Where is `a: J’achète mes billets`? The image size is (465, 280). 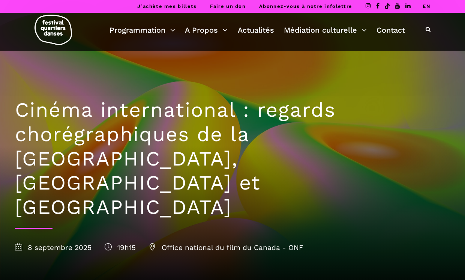 a: J’achète mes billets is located at coordinates (167, 6).